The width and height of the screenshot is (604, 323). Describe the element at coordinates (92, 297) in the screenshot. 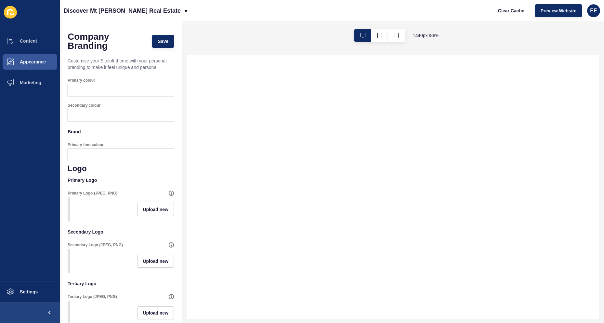

I see `label: Tertiary Logo (JPEG, PNG)` at that location.